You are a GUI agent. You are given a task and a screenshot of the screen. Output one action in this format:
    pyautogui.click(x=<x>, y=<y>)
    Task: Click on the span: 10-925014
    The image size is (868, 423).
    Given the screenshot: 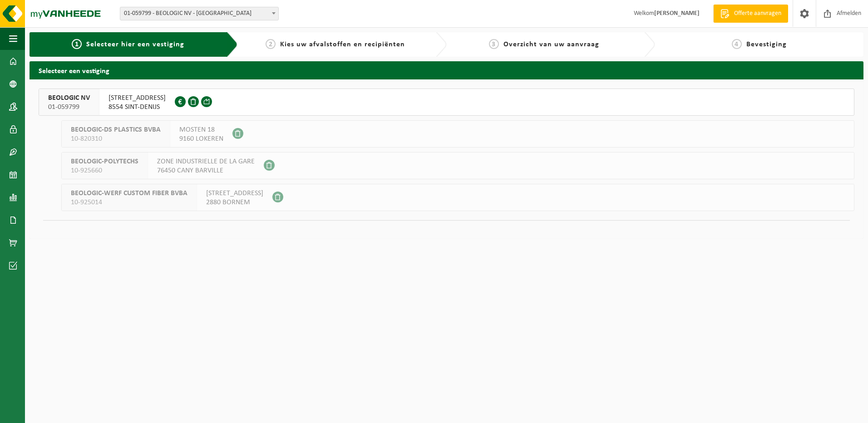 What is the action you would take?
    pyautogui.click(x=129, y=203)
    